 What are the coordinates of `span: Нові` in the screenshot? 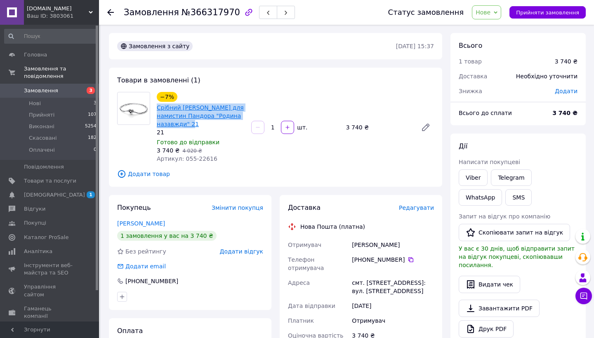 It's located at (35, 104).